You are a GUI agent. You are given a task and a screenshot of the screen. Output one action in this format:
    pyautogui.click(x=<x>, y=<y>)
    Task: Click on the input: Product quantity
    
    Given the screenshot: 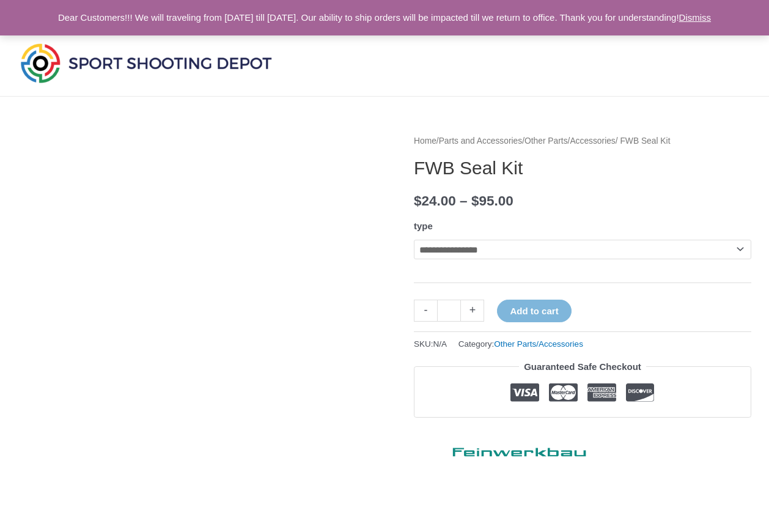 What is the action you would take?
    pyautogui.click(x=449, y=310)
    